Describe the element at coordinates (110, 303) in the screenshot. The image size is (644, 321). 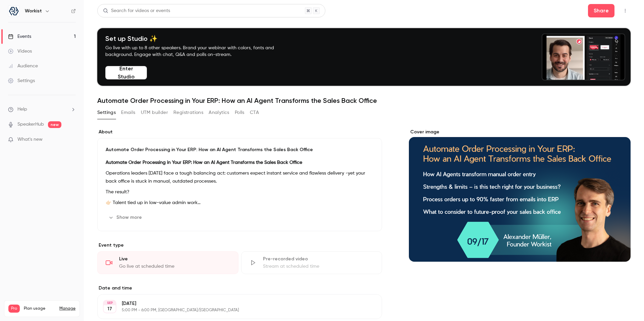
I see `div: SEP` at that location.